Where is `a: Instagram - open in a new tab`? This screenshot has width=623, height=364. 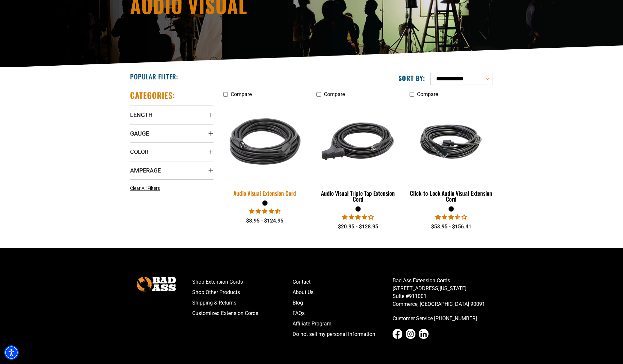
a: Instagram - open in a new tab is located at coordinates (410, 334).